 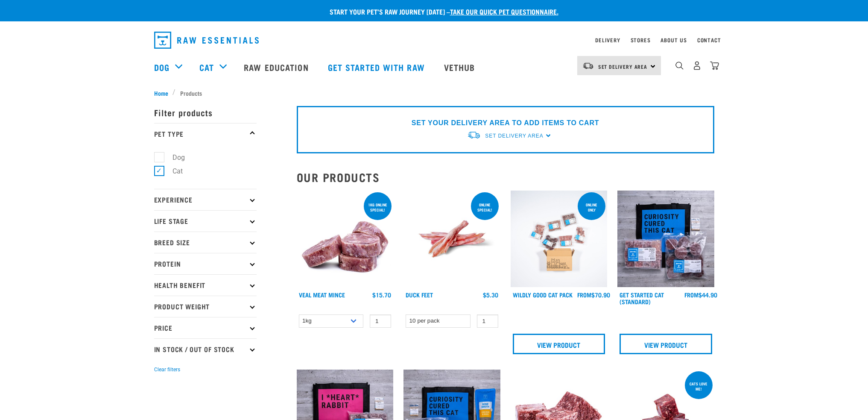 I want to click on a: Stores, so click(x=640, y=40).